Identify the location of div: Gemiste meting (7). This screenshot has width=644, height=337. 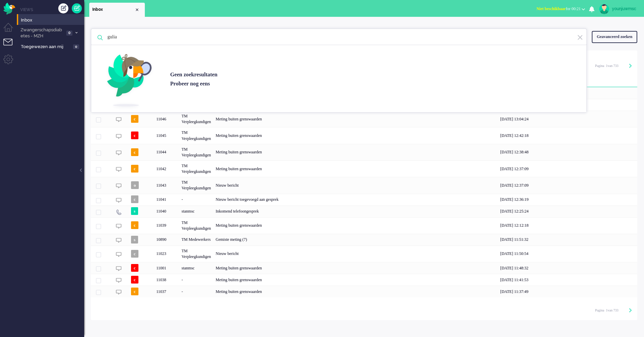
(356, 240).